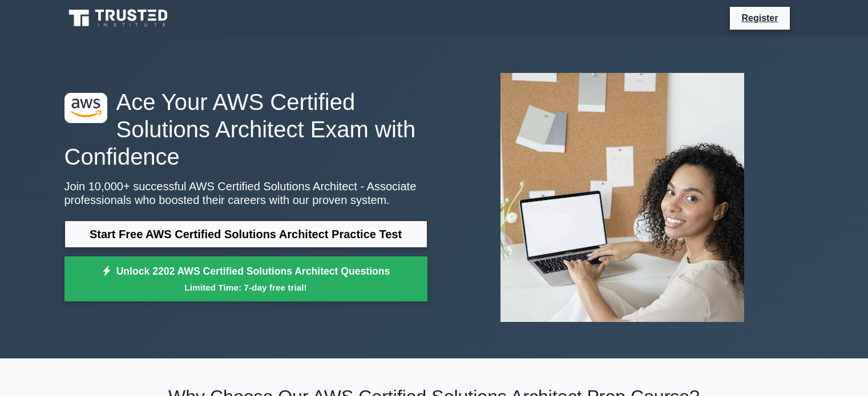 The width and height of the screenshot is (868, 396). I want to click on p: Join 10,000+ successful AWS Certified Solutions Architect - Associate professionals who boosted t..., so click(246, 194).